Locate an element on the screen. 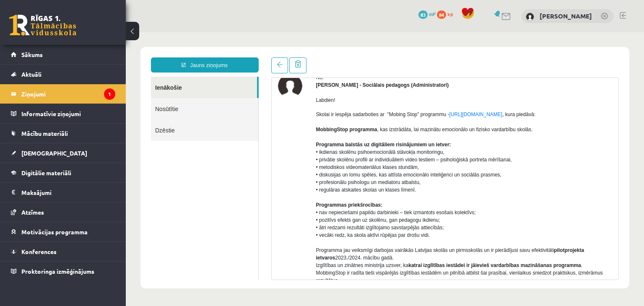 The width and height of the screenshot is (644, 306). span: 83 is located at coordinates (423, 15).